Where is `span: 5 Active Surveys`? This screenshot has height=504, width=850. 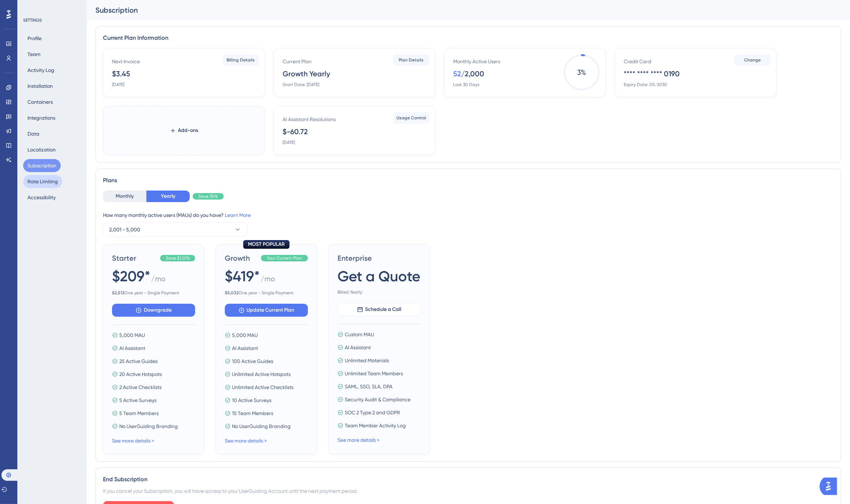
span: 5 Active Surveys is located at coordinates (138, 400).